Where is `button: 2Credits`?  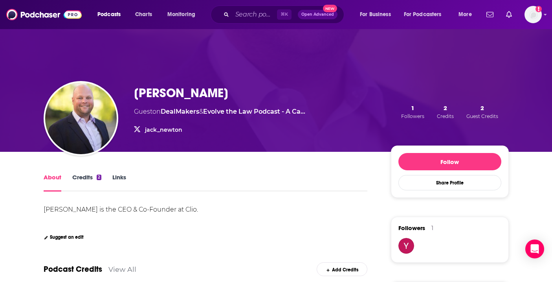 button: 2Credits is located at coordinates (445, 112).